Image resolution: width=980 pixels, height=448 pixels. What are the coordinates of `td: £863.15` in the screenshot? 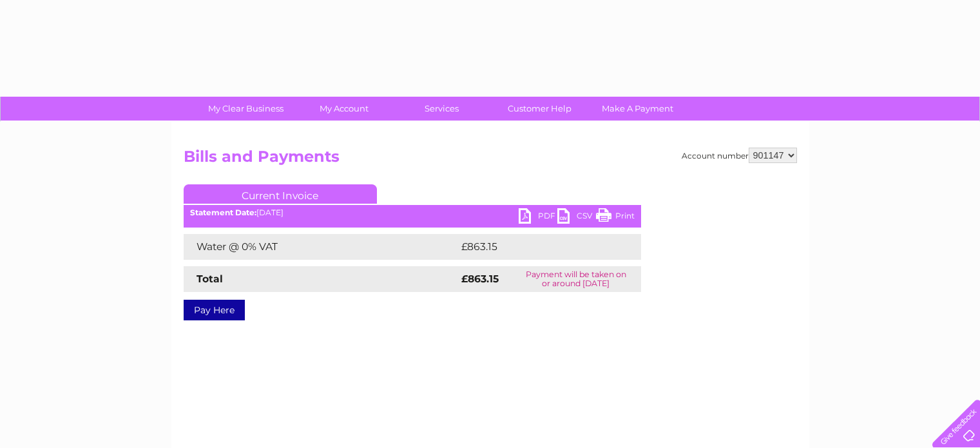 It's located at (537, 246).